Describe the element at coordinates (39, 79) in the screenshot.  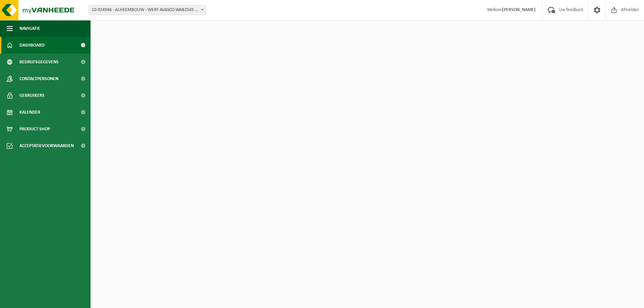
I see `span: Contactpersonen` at that location.